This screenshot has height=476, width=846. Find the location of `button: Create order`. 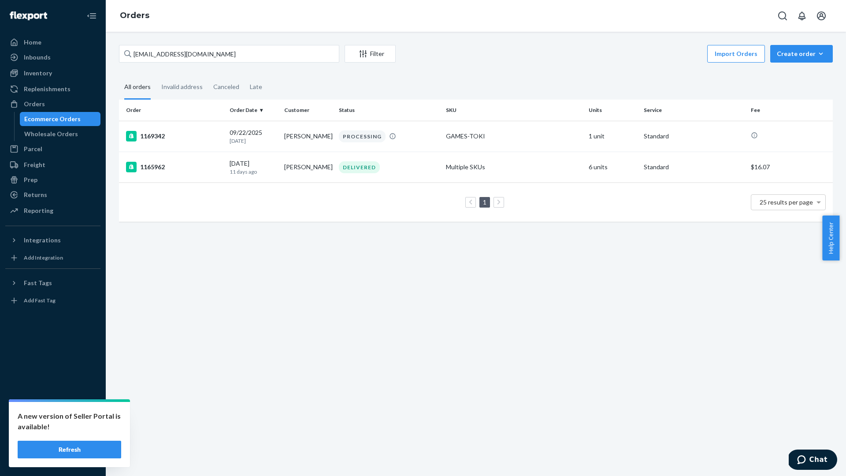

button: Create order is located at coordinates (801, 54).